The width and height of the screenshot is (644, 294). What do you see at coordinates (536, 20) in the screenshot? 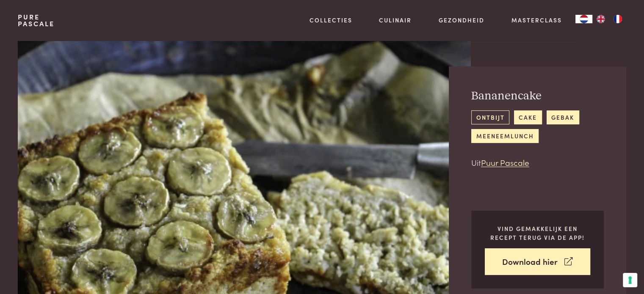
I see `a: Masterclass` at bounding box center [536, 20].